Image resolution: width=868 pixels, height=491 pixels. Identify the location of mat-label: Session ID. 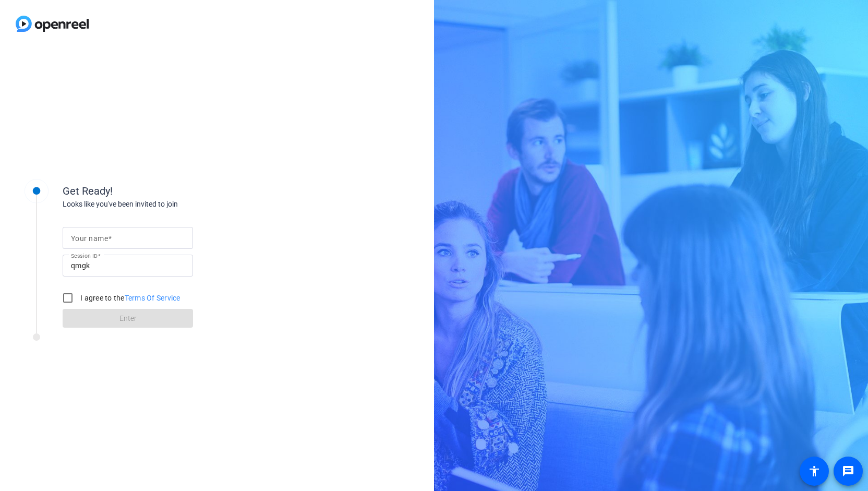
(84, 256).